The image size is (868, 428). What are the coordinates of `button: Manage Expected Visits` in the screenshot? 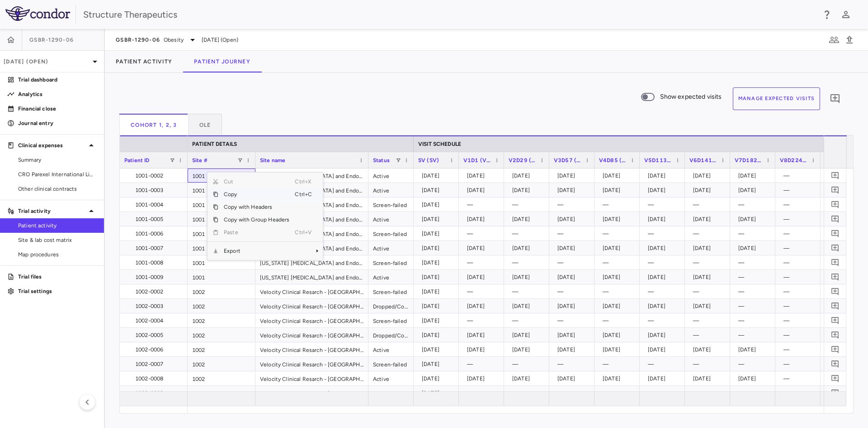 It's located at (777, 98).